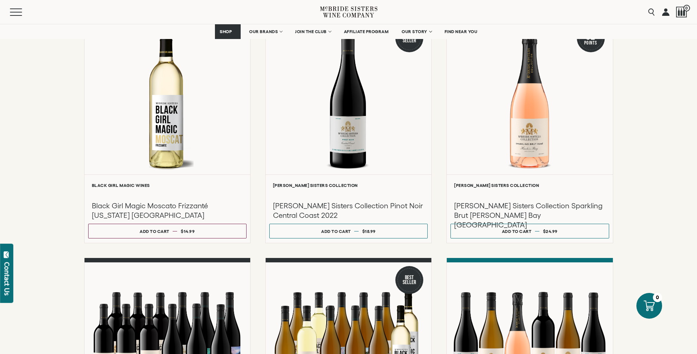 This screenshot has height=354, width=697. I want to click on span: $14.99, so click(188, 231).